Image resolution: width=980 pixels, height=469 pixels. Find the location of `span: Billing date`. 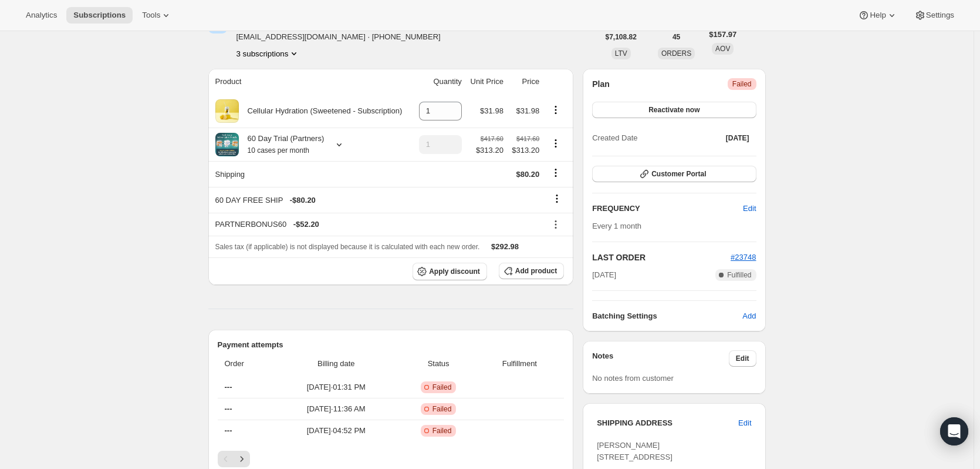

span: Billing date is located at coordinates (336, 363).